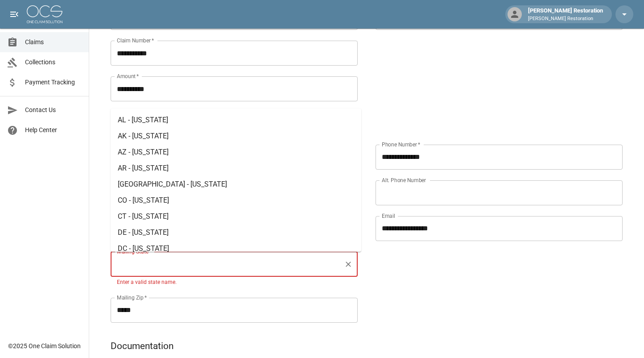 This screenshot has width=644, height=358. Describe the element at coordinates (234, 282) in the screenshot. I see `p: Enter a valid state name.` at that location.